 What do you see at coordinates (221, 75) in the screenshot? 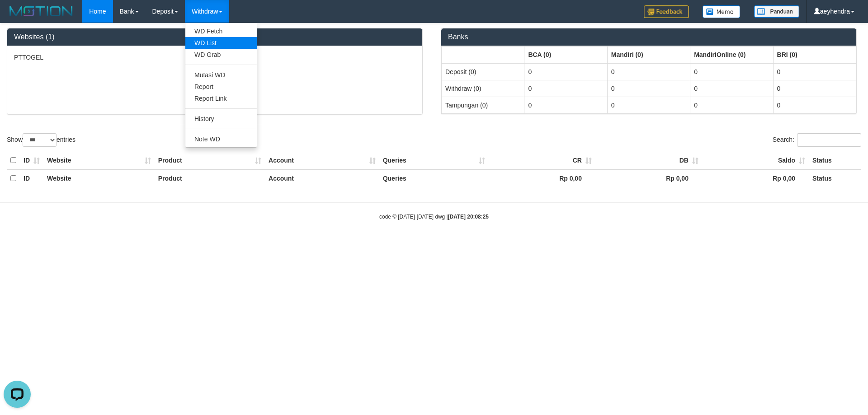
I see `a: Mutasi WD` at bounding box center [221, 75].